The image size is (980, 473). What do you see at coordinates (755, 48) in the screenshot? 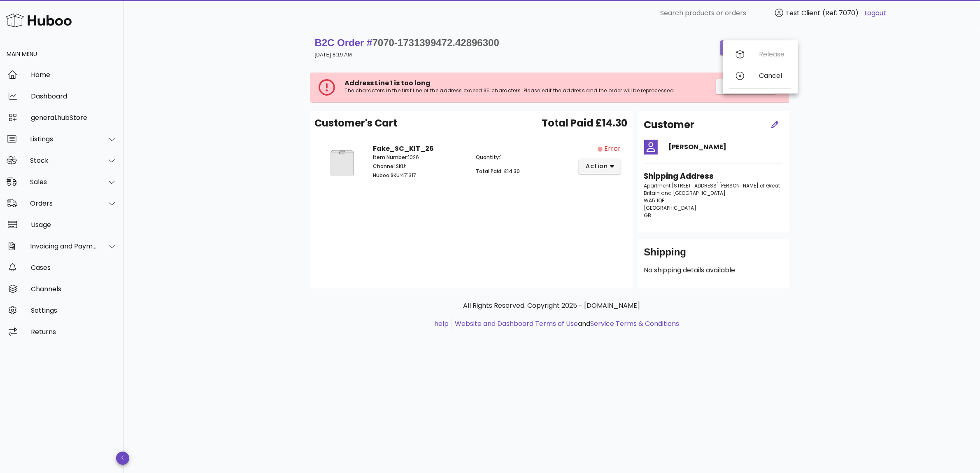
I see `button: order actions` at bounding box center [755, 48].